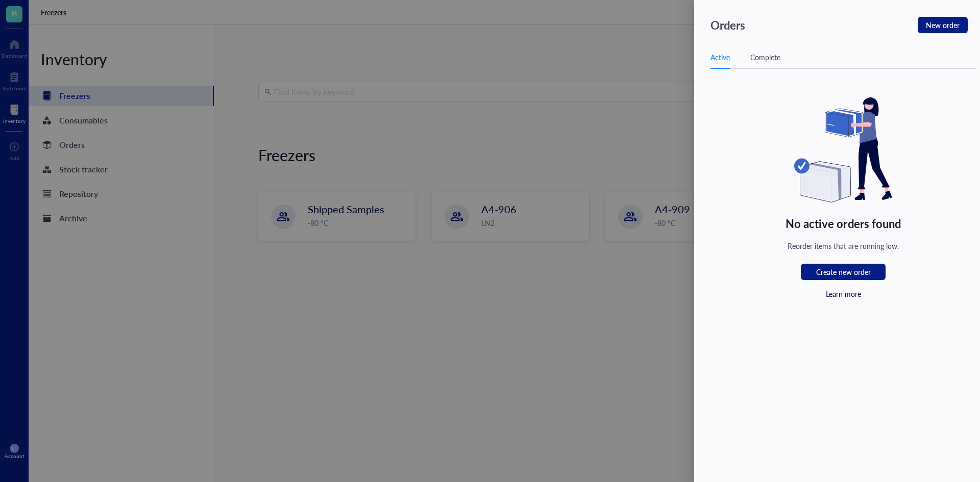 This screenshot has height=482, width=980. Describe the element at coordinates (843, 246) in the screenshot. I see `div: Reorder items that are running low.` at that location.